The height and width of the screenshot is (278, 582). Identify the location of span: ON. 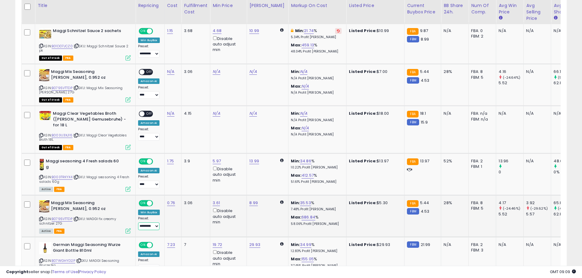
(143, 245).